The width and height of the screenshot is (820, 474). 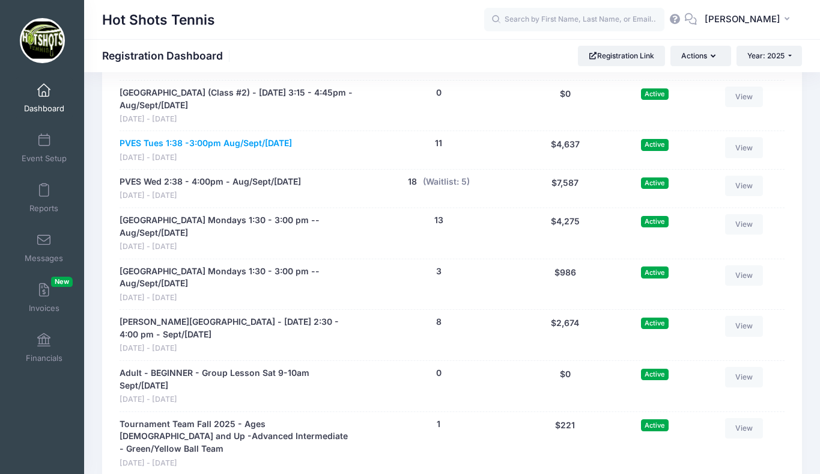 What do you see at coordinates (44, 347) in the screenshot?
I see `a: Financials` at bounding box center [44, 347].